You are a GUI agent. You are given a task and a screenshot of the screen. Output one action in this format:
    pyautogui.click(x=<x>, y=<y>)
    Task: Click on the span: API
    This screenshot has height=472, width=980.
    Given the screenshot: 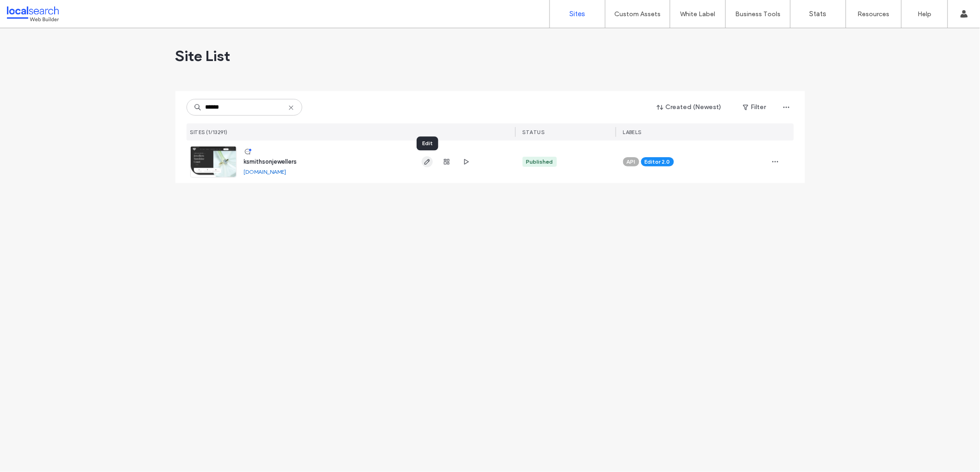 What is the action you would take?
    pyautogui.click(x=631, y=162)
    